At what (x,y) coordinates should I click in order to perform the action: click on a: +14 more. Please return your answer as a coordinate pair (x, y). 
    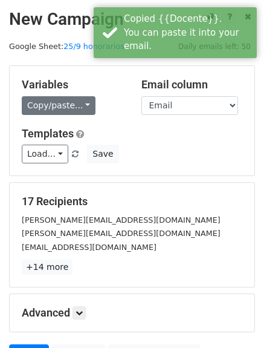
    Looking at the image, I should click on (47, 267).